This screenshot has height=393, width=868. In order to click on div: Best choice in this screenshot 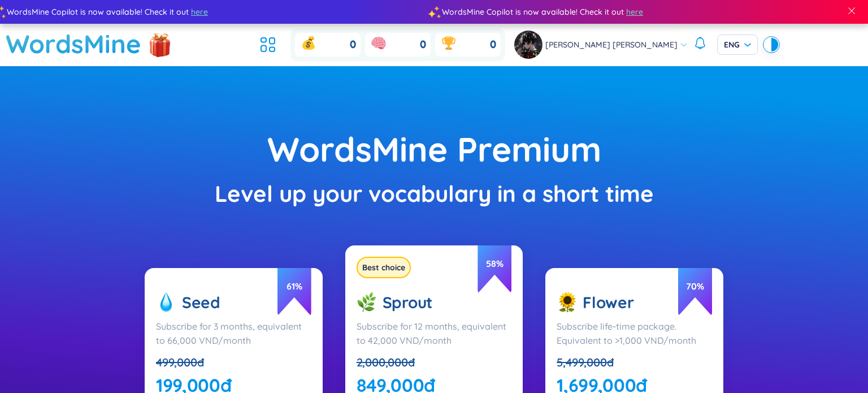, I will do `click(384, 268)`.